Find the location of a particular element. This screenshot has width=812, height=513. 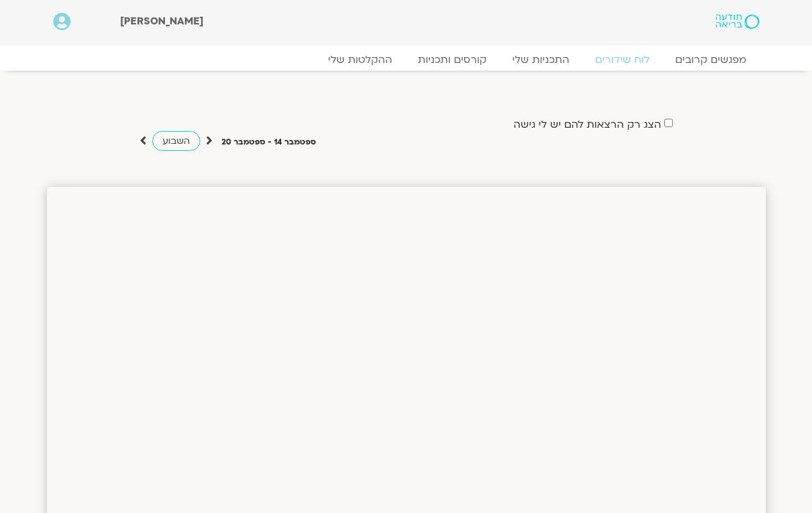

p: ספטמבר 14 - ספטמבר 20 is located at coordinates (269, 142).